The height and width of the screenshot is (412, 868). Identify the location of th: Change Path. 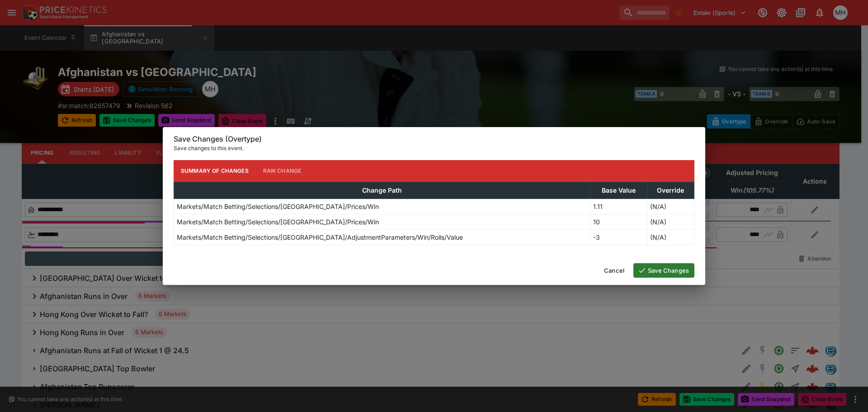
(382, 190).